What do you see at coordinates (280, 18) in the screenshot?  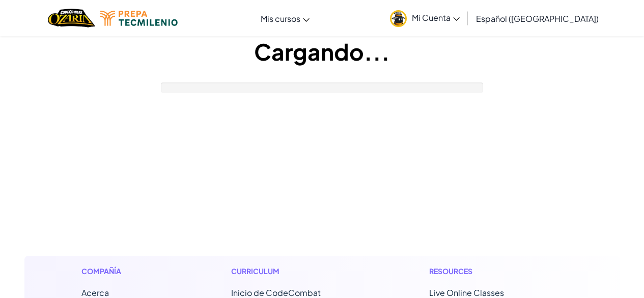 I see `span: Mis cursos` at bounding box center [280, 18].